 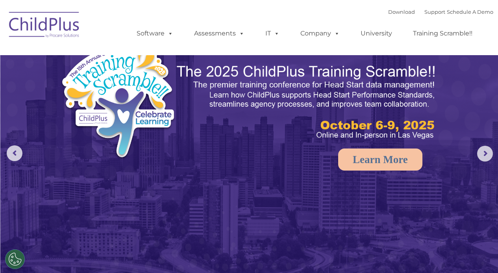 What do you see at coordinates (401, 12) in the screenshot?
I see `a: Download` at bounding box center [401, 12].